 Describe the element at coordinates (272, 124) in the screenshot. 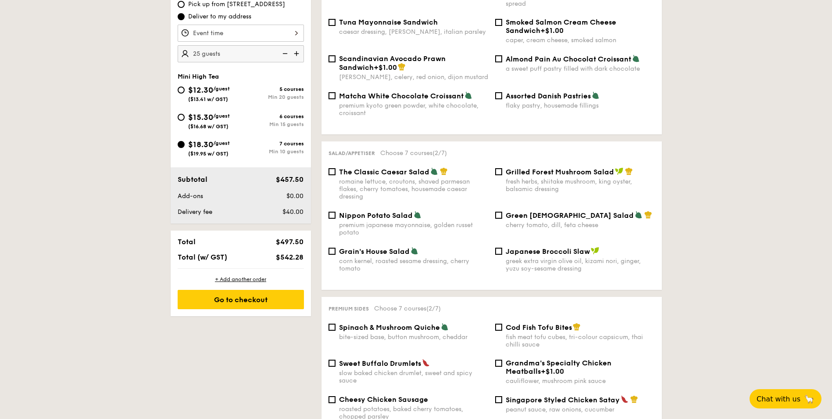

I see `div: Min 15 guests` at that location.